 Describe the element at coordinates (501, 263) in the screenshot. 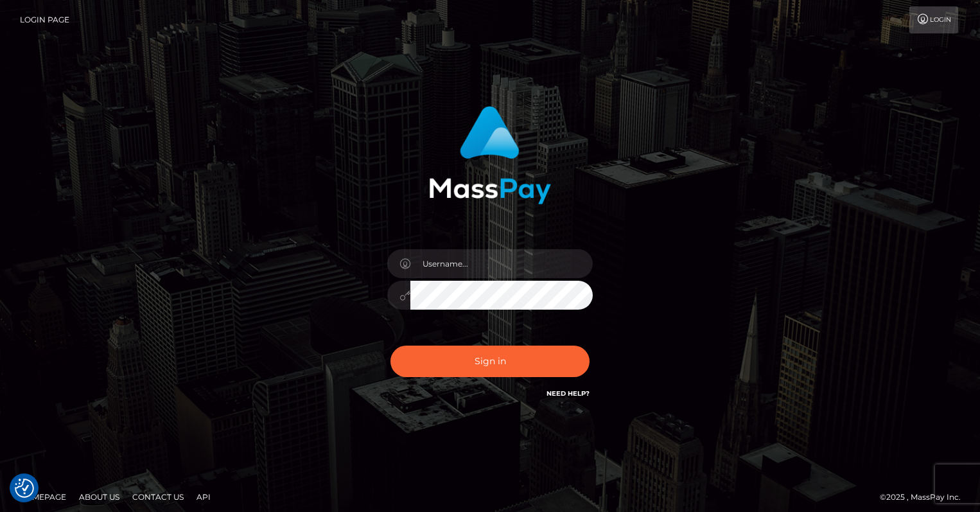

I see `input: Username...` at that location.